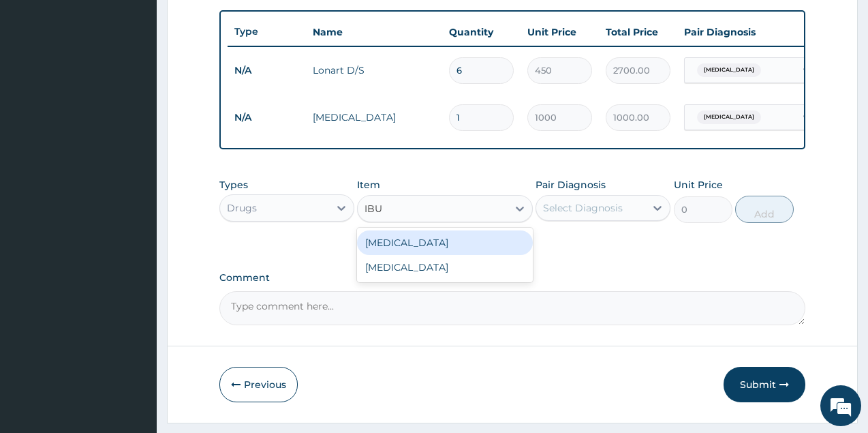  I want to click on th: Quantity, so click(481, 32).